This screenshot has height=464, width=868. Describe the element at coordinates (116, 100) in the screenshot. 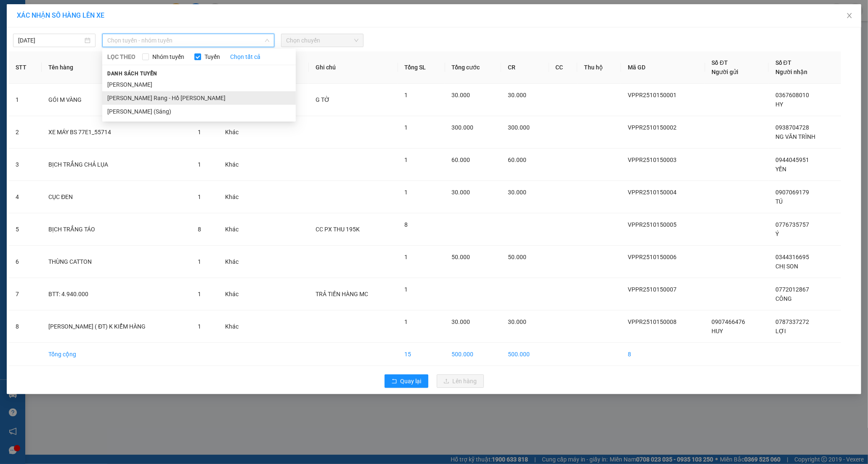

I see `td: GÓI M VÀNG` at that location.